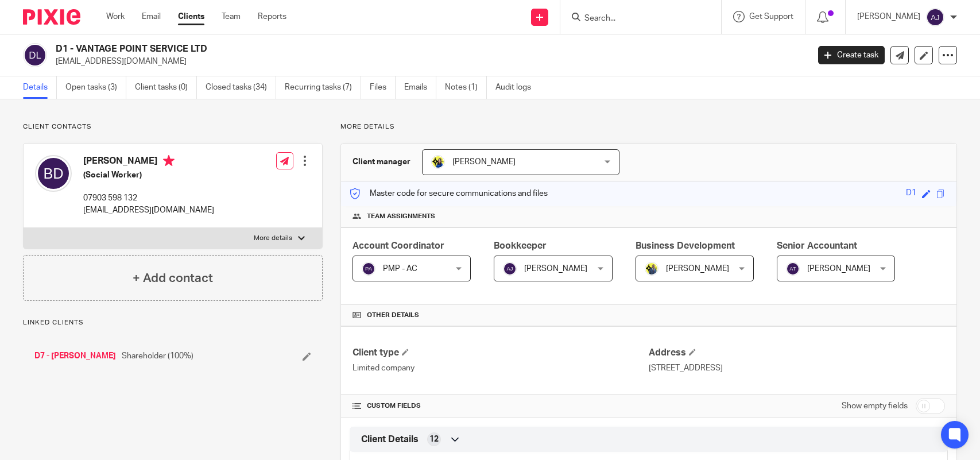  Describe the element at coordinates (400, 269) in the screenshot. I see `span: PMP - AC` at that location.